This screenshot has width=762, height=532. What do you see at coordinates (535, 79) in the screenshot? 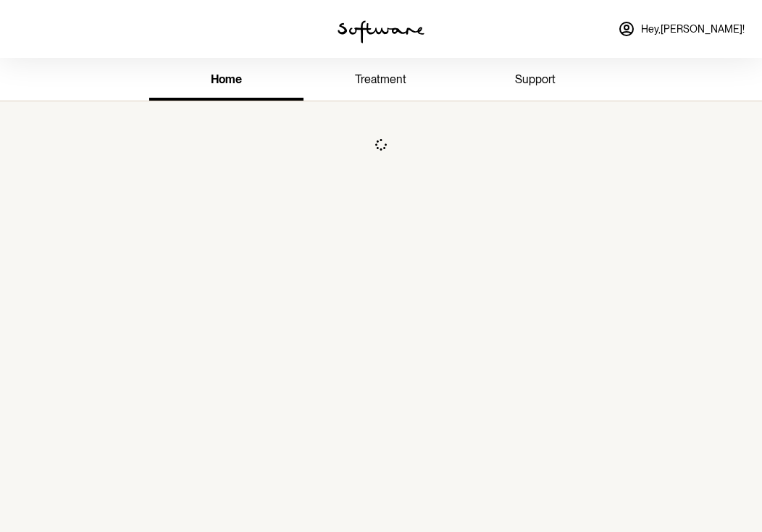
I see `span: support` at bounding box center [535, 79].